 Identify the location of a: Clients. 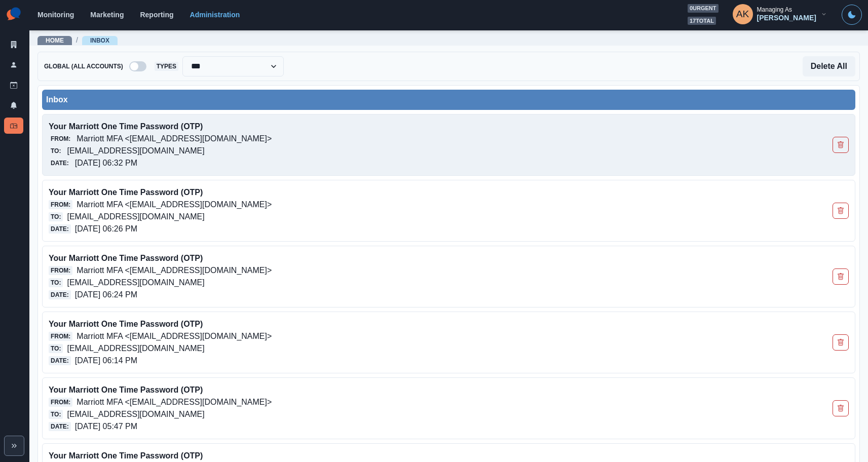
(13, 45).